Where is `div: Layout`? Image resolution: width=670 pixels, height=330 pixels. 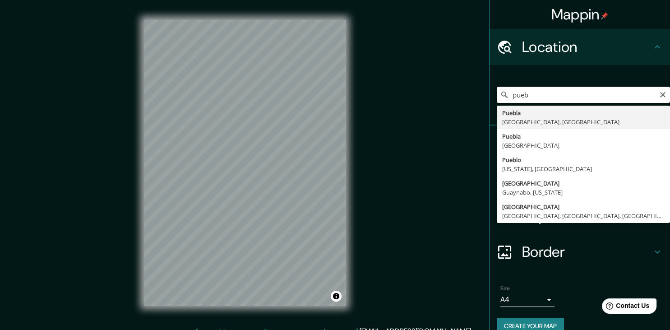 div: Layout is located at coordinates (580, 216).